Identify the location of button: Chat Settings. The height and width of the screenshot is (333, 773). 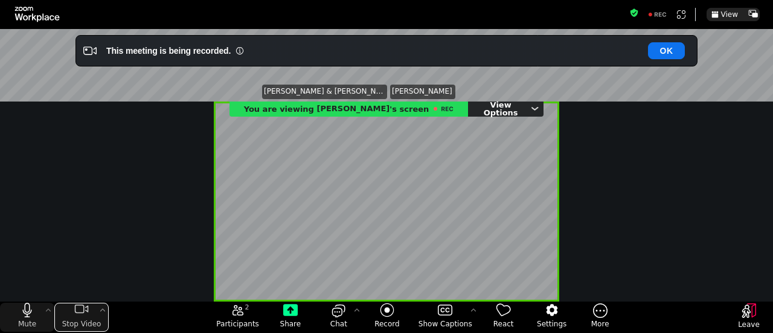
(357, 310).